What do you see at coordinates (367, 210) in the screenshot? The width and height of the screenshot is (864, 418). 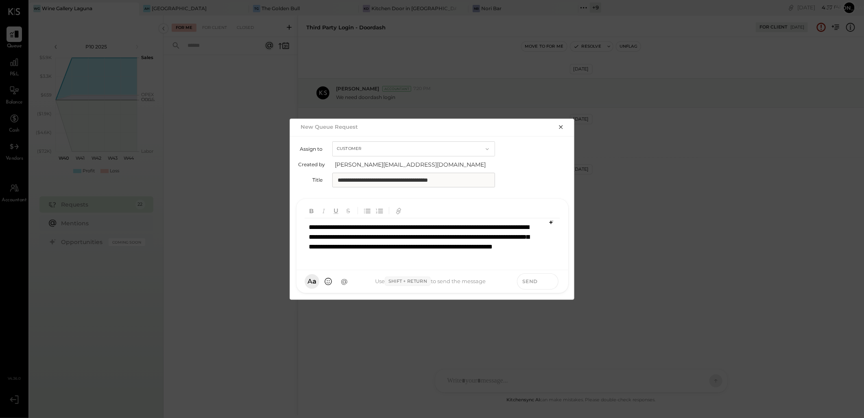 I see `button: Unordered List` at bounding box center [367, 210].